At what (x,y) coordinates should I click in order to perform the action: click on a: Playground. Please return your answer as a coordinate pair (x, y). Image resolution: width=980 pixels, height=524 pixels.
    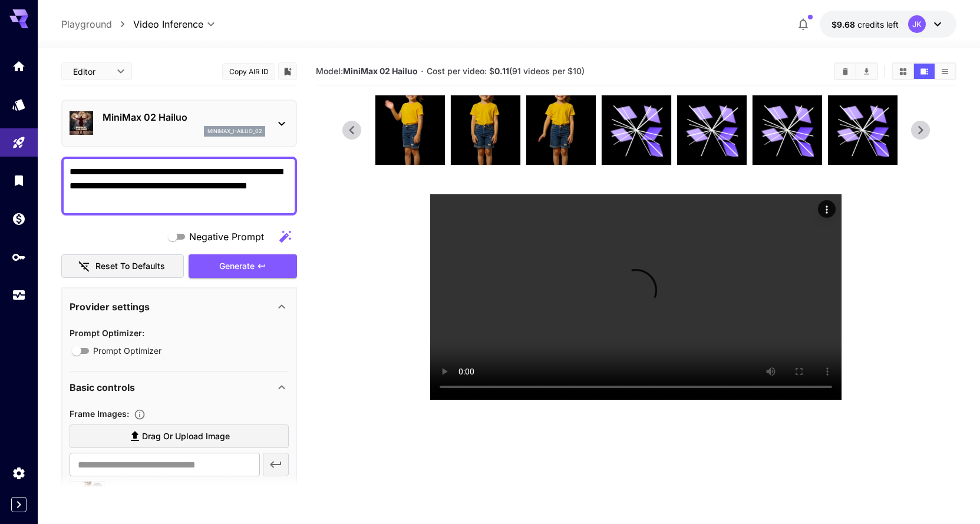
    Looking at the image, I should click on (87, 24).